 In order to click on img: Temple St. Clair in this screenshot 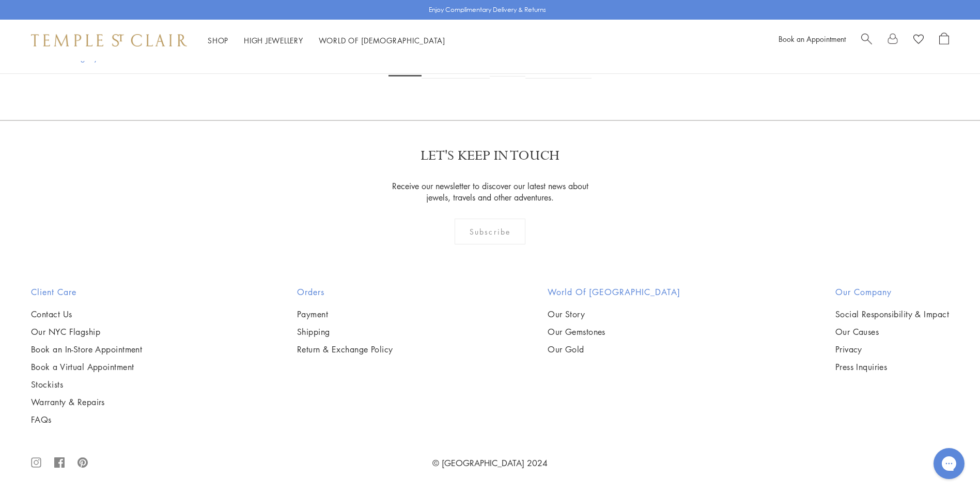, I will do `click(109, 40)`.